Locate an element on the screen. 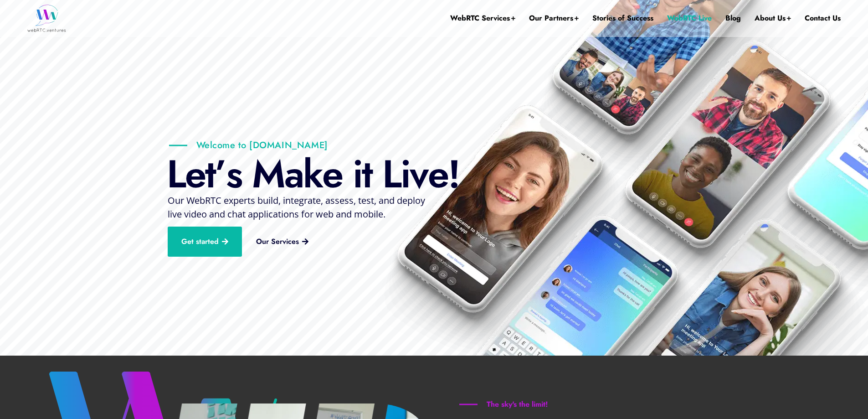  h6: The sky's the limit! is located at coordinates (517, 404).